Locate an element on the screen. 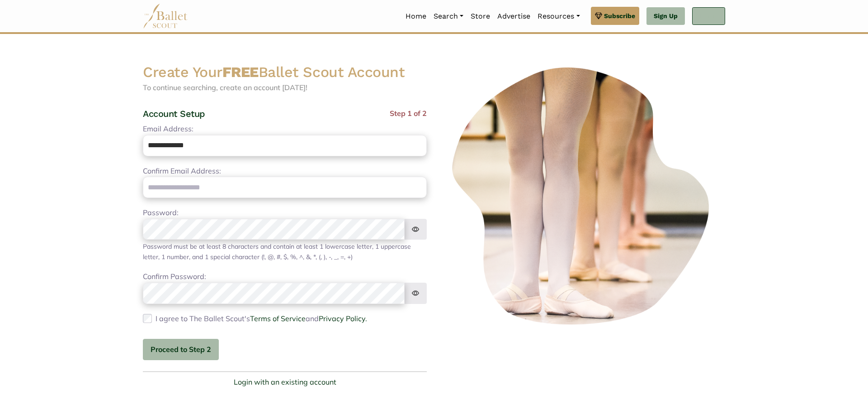 The image size is (868, 405). span: Subscribe is located at coordinates (620, 16).